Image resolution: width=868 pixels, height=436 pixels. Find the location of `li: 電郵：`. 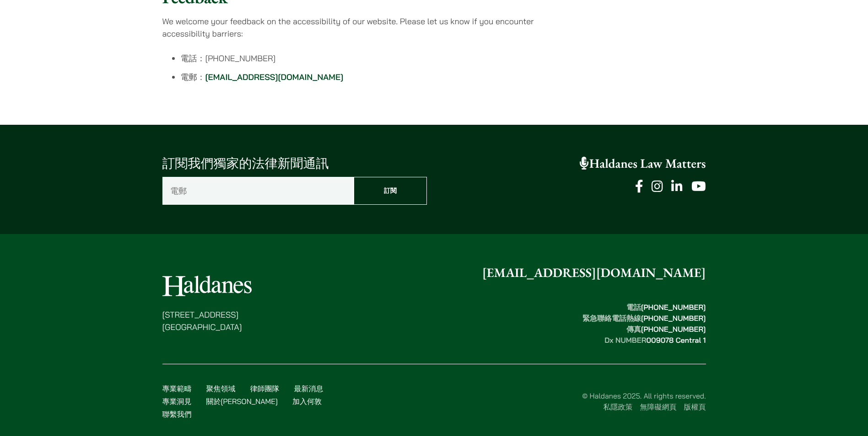

li: 電郵： is located at coordinates (375, 77).